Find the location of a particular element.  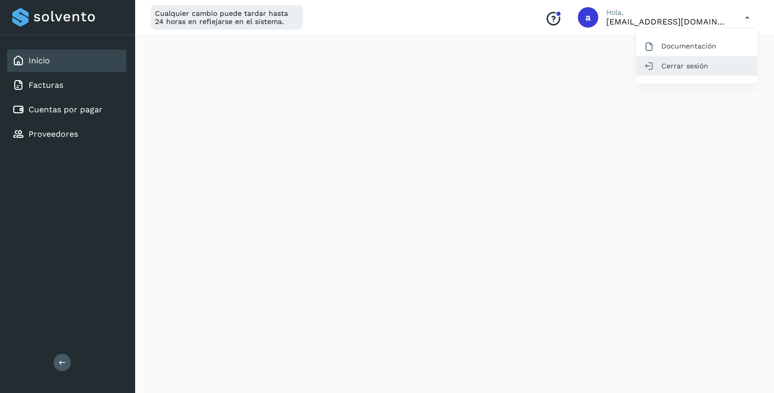

div: Cuentas por pagar is located at coordinates (67, 110).